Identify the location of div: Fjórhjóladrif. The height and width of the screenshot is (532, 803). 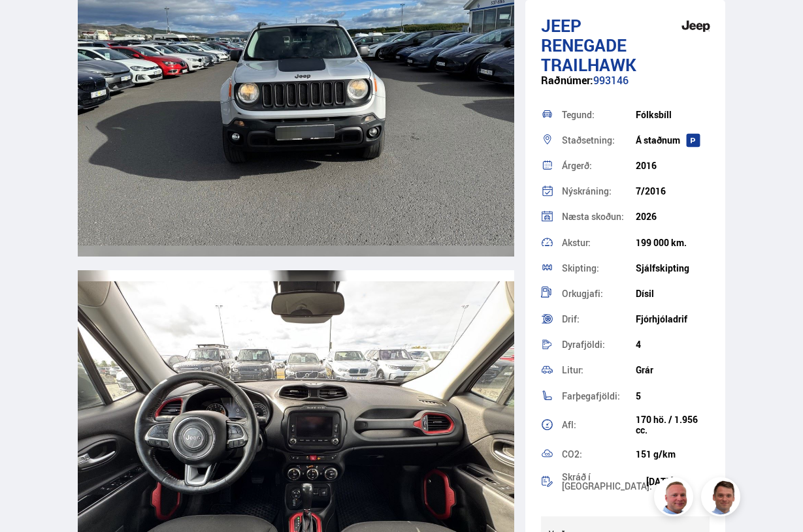
(672, 320).